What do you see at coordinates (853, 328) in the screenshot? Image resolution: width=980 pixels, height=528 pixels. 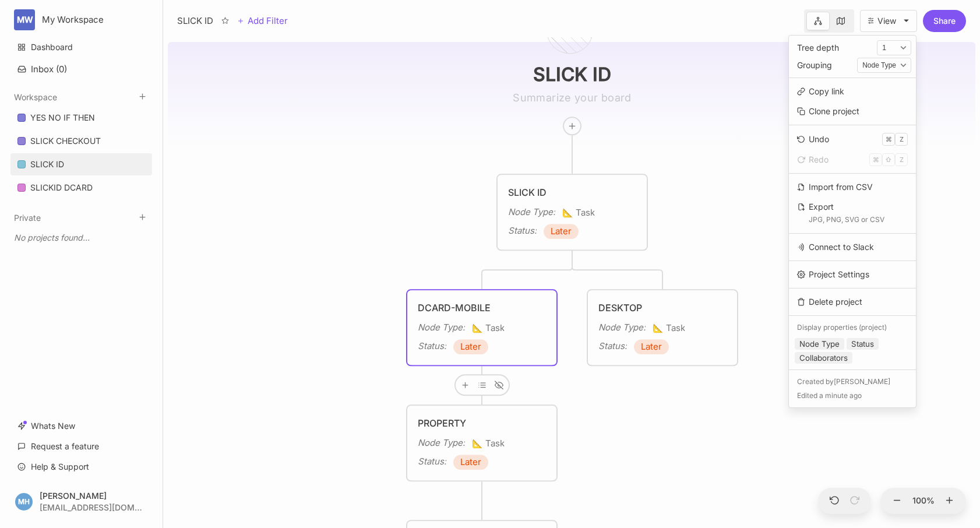 I see `div: Display properties ( project )` at bounding box center [853, 328].